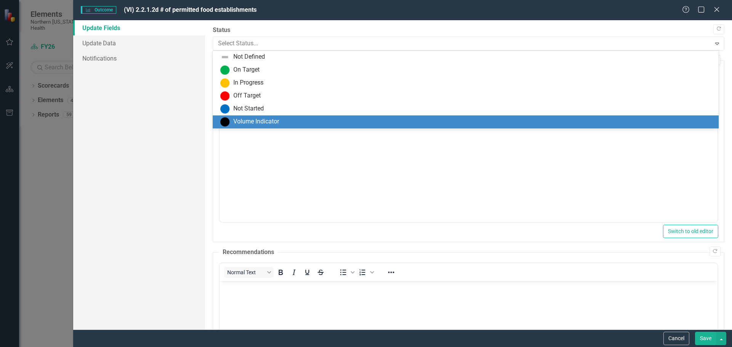  I want to click on button: Block Normal Text, so click(249, 273).